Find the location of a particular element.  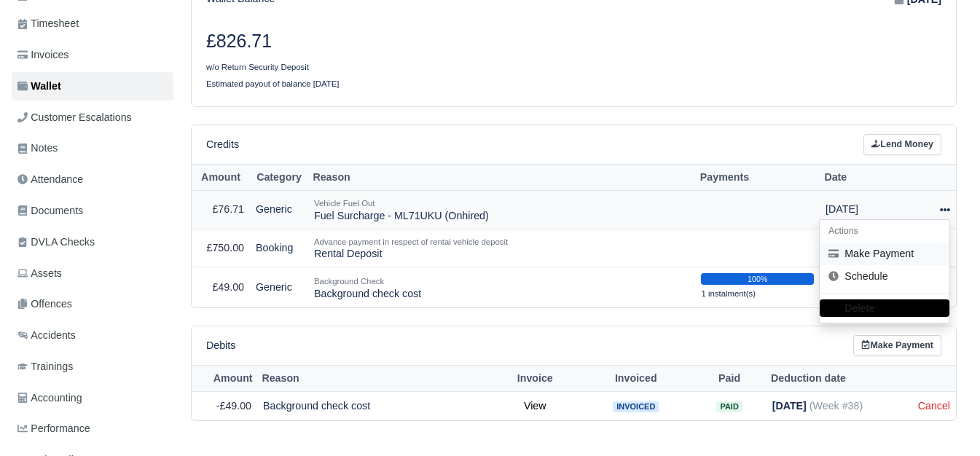

span: Offences is located at coordinates (44, 304).